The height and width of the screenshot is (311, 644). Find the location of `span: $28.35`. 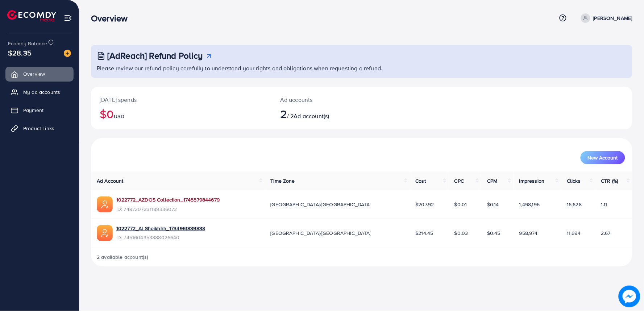

span: $28.35 is located at coordinates (20, 52).